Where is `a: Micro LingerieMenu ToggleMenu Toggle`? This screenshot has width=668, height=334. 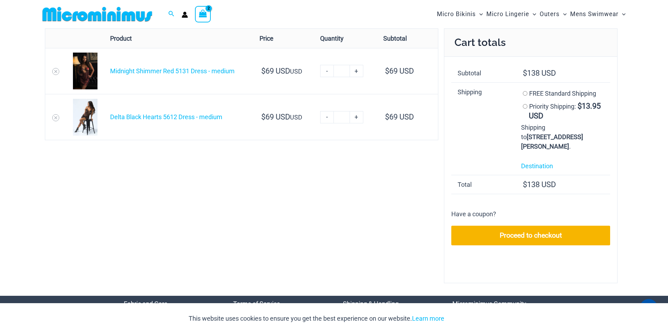
a: Micro LingerieMenu ToggleMenu Toggle is located at coordinates (512, 14).